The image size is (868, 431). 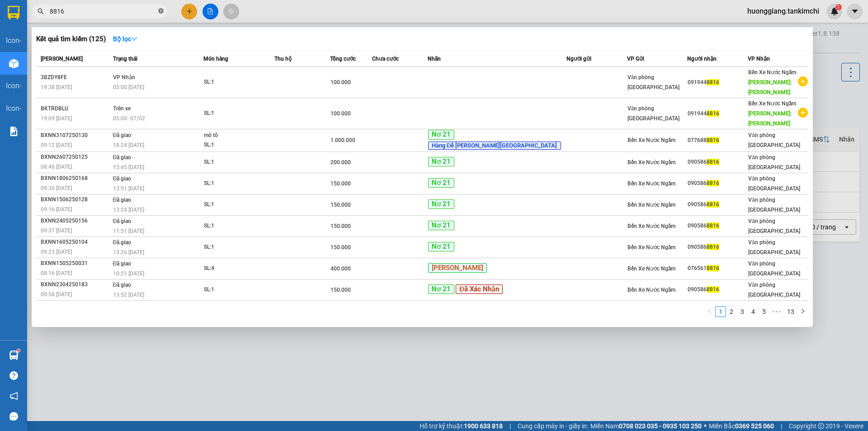 I want to click on span: VP Gửi, so click(x=635, y=59).